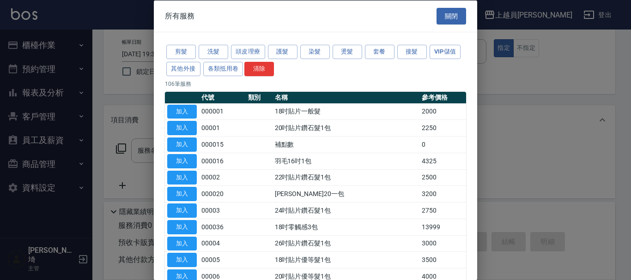 Image resolution: width=631 pixels, height=280 pixels. What do you see at coordinates (346, 128) in the screenshot?
I see `td: 20吋貼片鑽石髮1包` at bounding box center [346, 128].